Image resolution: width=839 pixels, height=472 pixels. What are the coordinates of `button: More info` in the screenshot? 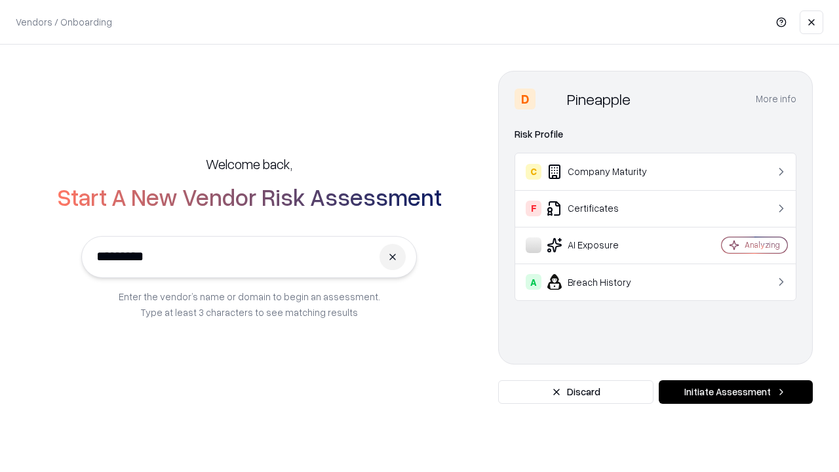 It's located at (776, 99).